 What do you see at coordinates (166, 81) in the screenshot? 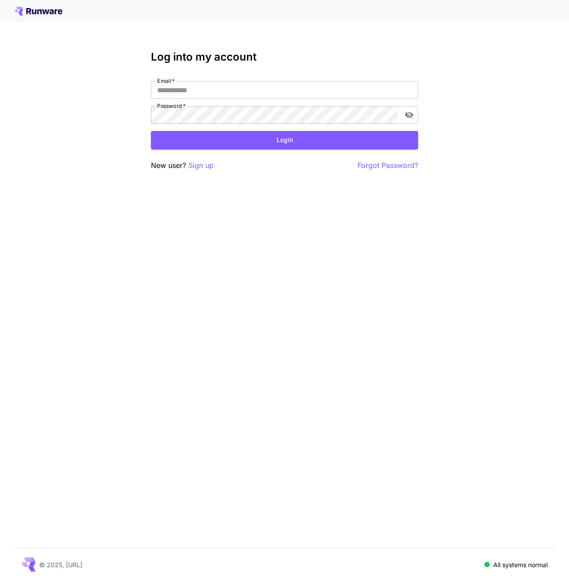
I see `label: Email` at bounding box center [166, 81].